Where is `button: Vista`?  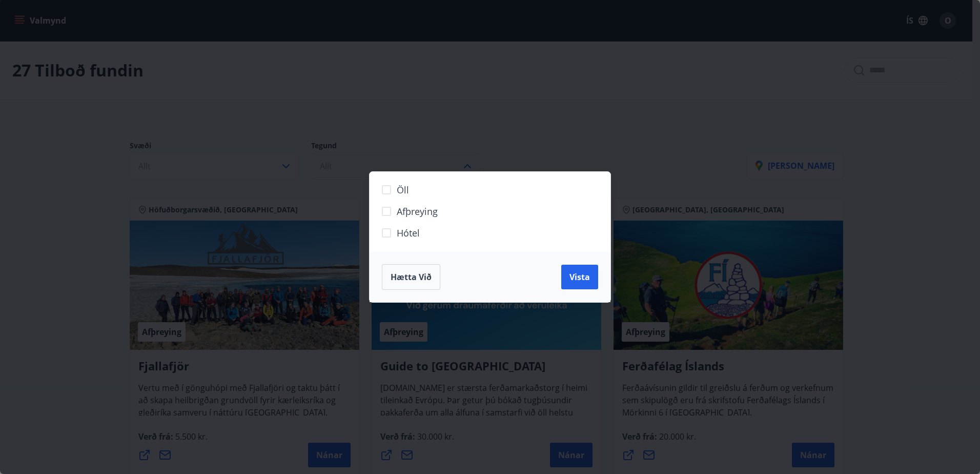 button: Vista is located at coordinates (579, 277).